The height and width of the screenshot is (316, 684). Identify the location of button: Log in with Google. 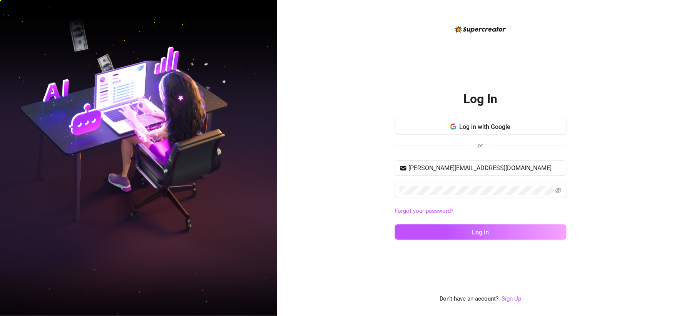
(481, 127).